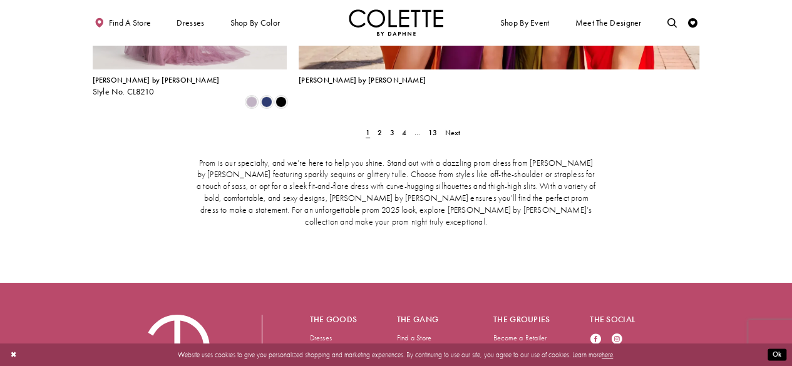 The height and width of the screenshot is (366, 792). I want to click on a: Toggle search, so click(672, 23).